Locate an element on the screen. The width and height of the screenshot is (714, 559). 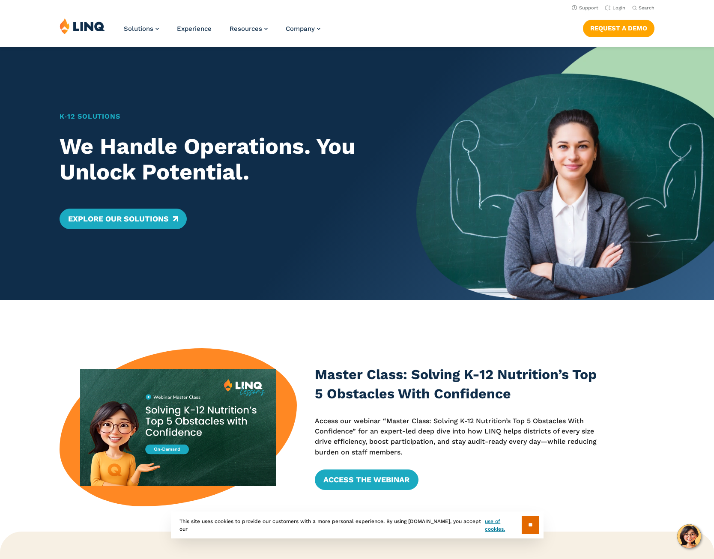
h3: Master Class: Solving K-12 Nutrition’s Top 5 Obstacles With Confidence is located at coordinates (459, 384).